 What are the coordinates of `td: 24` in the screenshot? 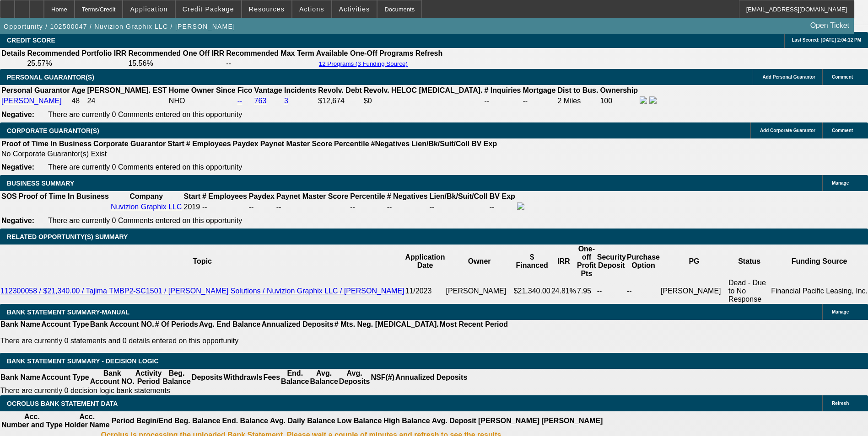 It's located at (128, 101).